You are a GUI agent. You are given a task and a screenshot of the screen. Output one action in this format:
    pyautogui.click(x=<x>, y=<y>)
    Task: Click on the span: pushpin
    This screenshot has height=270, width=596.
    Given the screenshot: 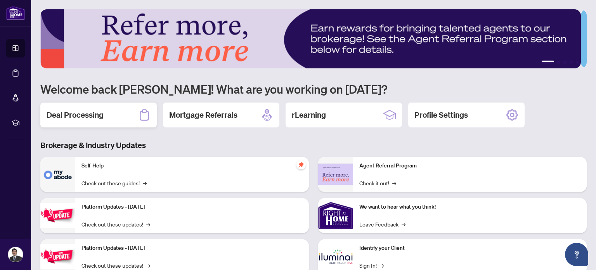 What is the action you would take?
    pyautogui.click(x=301, y=165)
    